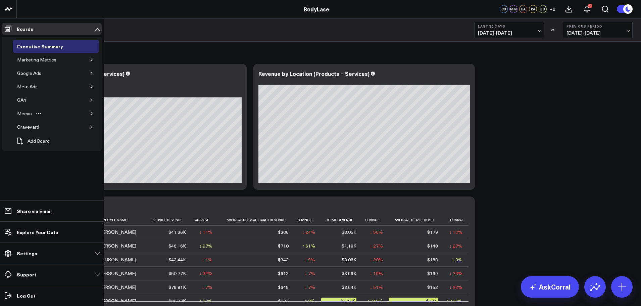 This screenshot has height=306, width=641. Describe the element at coordinates (314, 74) in the screenshot. I see `div: Revenue by Location (Products + Services)` at that location.